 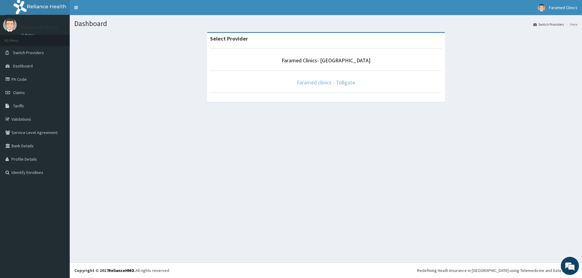 What do you see at coordinates (326, 271) in the screenshot?
I see `footer: All rights reserved.` at bounding box center [326, 271].